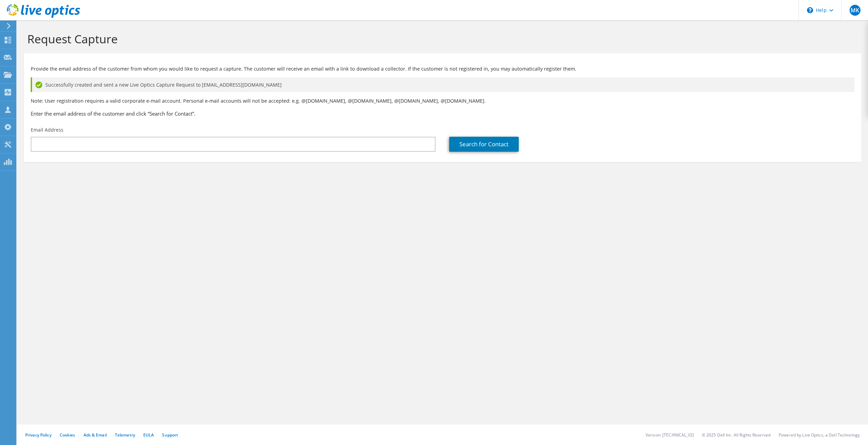 The image size is (868, 445). What do you see at coordinates (95, 434) in the screenshot?
I see `a: Ads & Email` at bounding box center [95, 434].